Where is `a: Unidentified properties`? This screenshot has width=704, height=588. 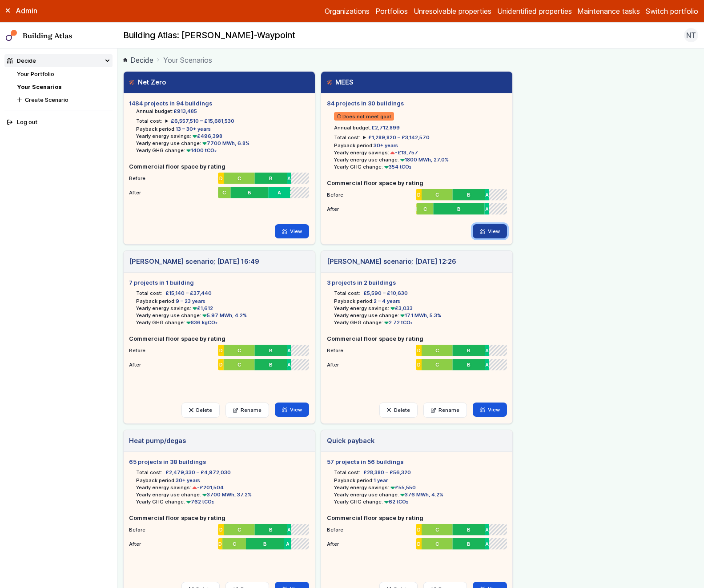 a: Unidentified properties is located at coordinates (534, 11).